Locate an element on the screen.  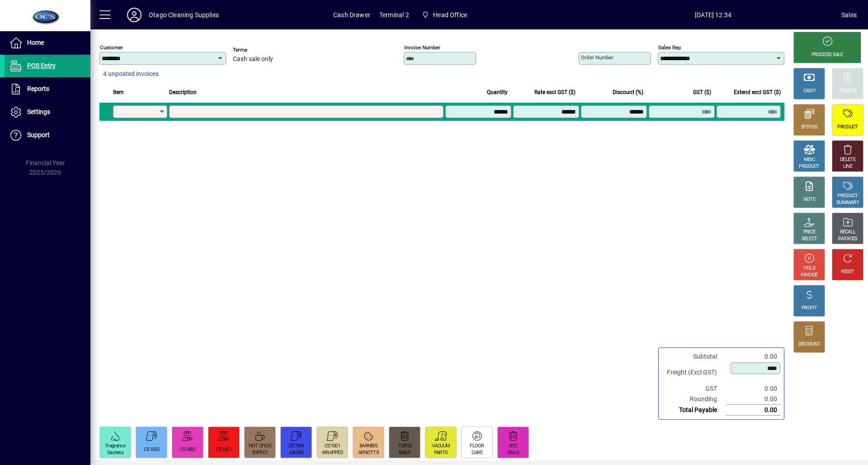
div: HOT CHOC is located at coordinates (260, 446).